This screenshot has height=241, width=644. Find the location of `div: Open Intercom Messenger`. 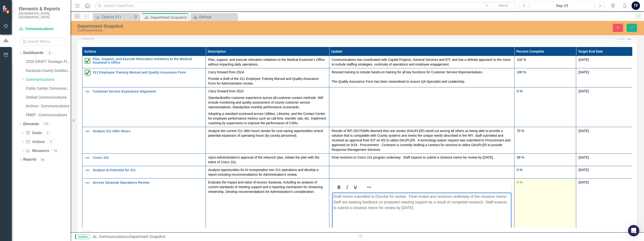

div: Open Intercom Messenger is located at coordinates (634, 230).